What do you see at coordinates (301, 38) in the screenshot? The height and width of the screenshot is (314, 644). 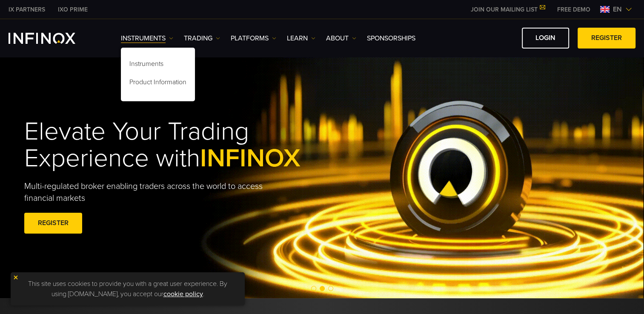 I see `a: Learn` at bounding box center [301, 38].